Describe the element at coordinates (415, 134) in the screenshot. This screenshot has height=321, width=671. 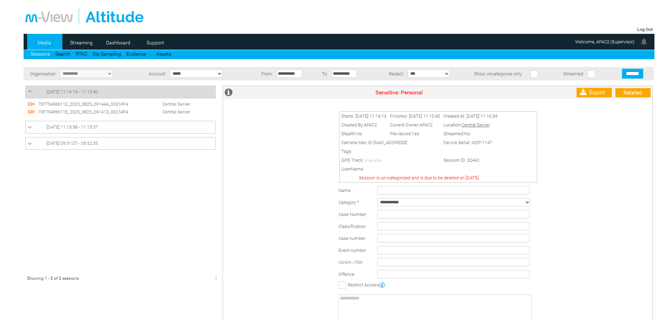
I see `td: Pre-record:` at that location.